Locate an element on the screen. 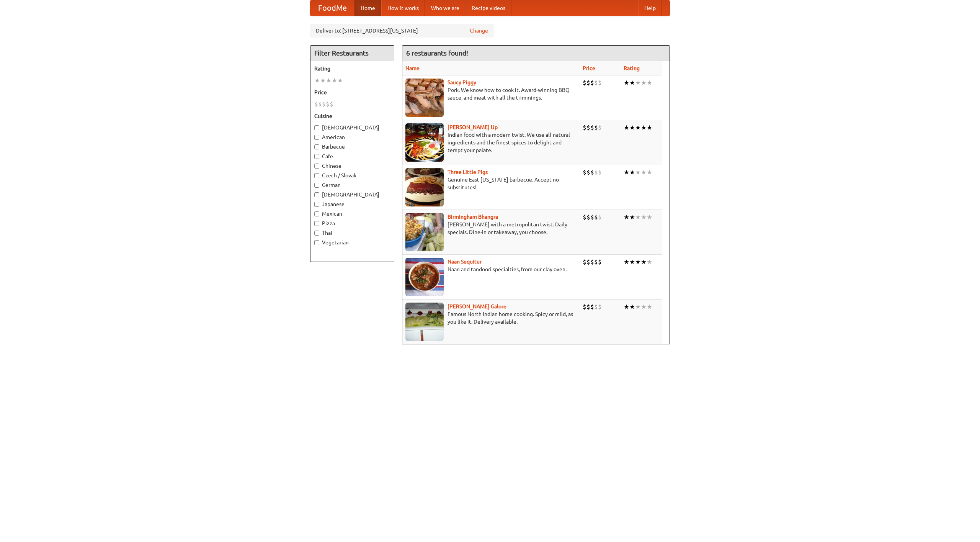 This screenshot has width=980, height=542. input: Czech / Slovak is located at coordinates (317, 175).